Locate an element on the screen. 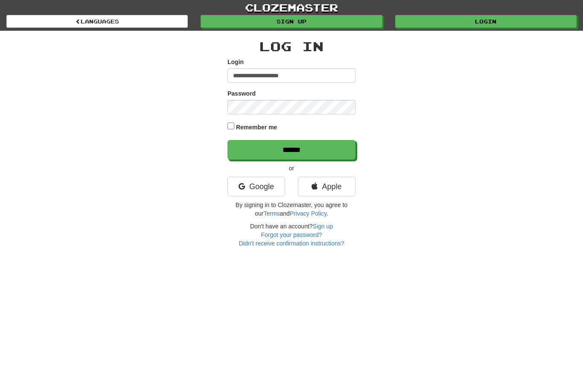 Image resolution: width=583 pixels, height=368 pixels. a: Terms is located at coordinates (271, 213).